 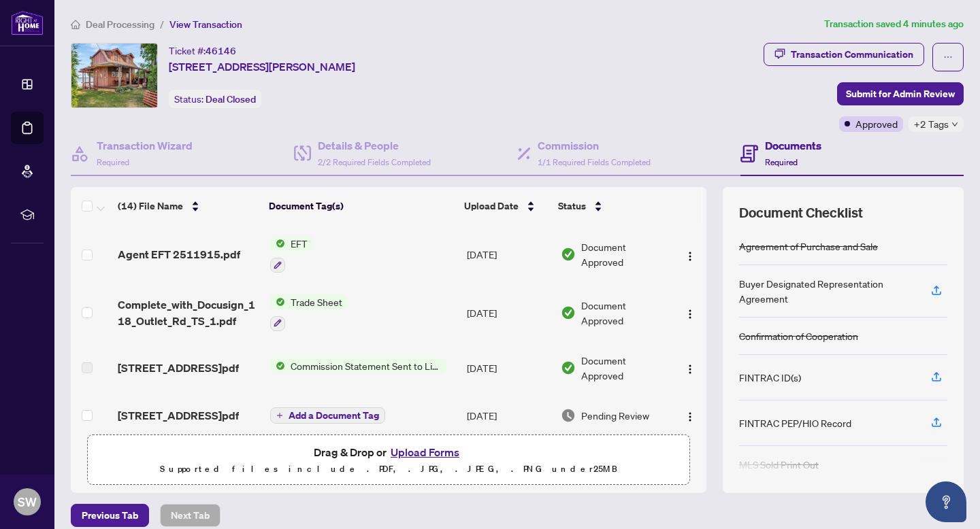 What do you see at coordinates (365, 366) in the screenshot?
I see `span: Commission Statement Sent to Listing Brokerage` at bounding box center [365, 366].